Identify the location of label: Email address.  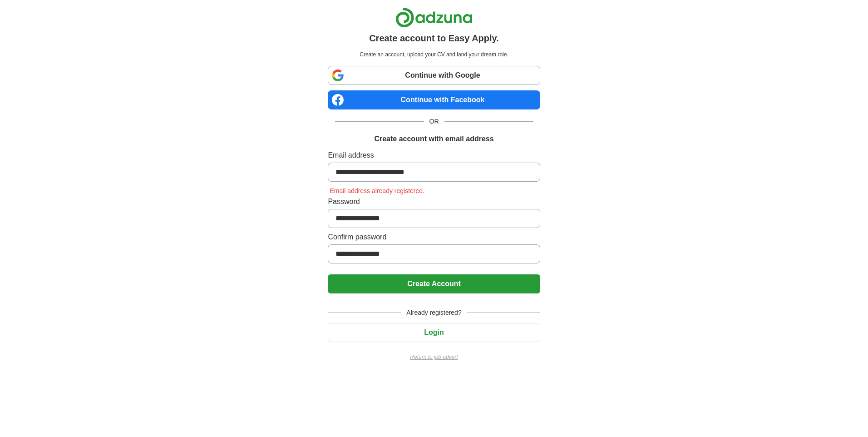
(434, 155).